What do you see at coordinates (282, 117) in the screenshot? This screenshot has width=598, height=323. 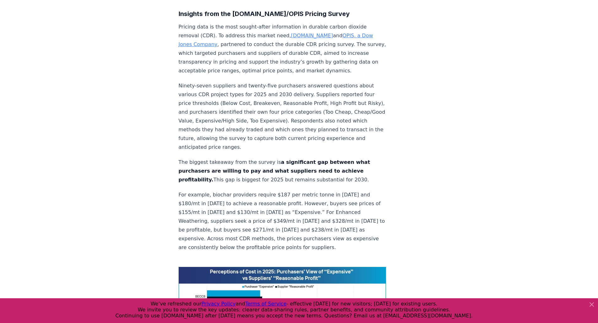 I see `p: Ninety-seven suppliers and twenty-five purchasers answered questions about various CDR project ty...` at bounding box center [282, 117].